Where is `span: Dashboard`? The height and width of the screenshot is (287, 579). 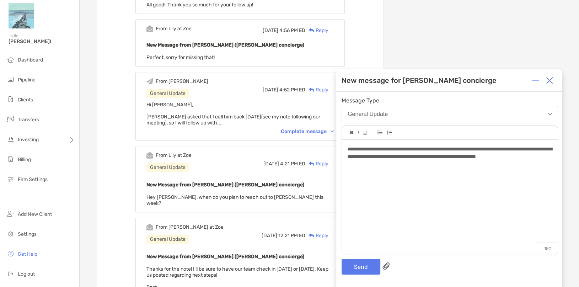
span: Dashboard is located at coordinates (30, 60).